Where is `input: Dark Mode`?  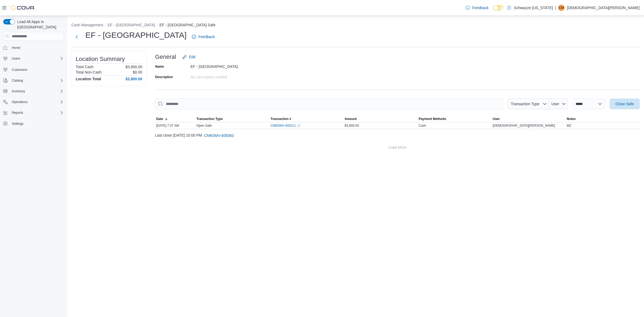
input: Dark Mode is located at coordinates (498, 8).